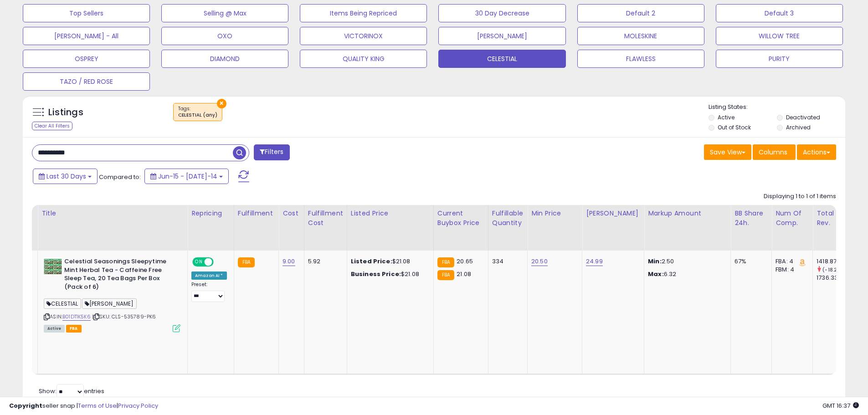 This screenshot has width=868, height=415. What do you see at coordinates (363, 59) in the screenshot?
I see `button: QUALITY KING` at bounding box center [363, 59].